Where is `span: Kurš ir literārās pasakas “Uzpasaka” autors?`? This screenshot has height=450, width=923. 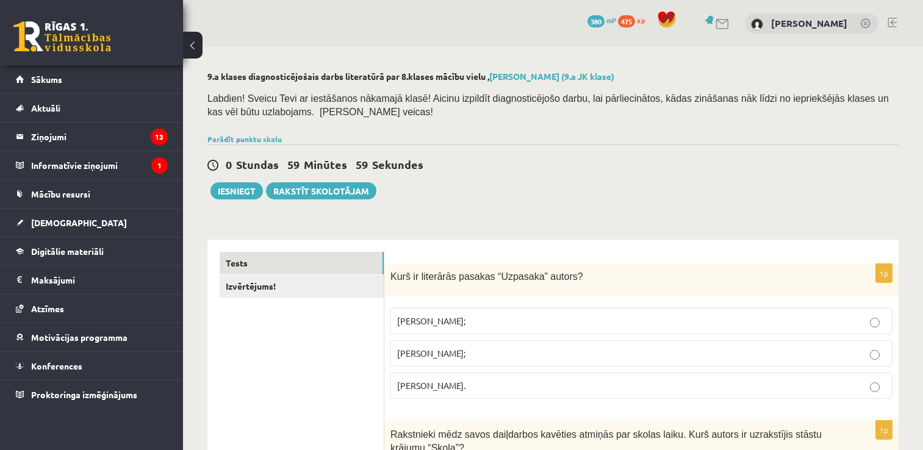 span: Kurš ir literārās pasakas “Uzpasaka” autors? is located at coordinates (487, 276).